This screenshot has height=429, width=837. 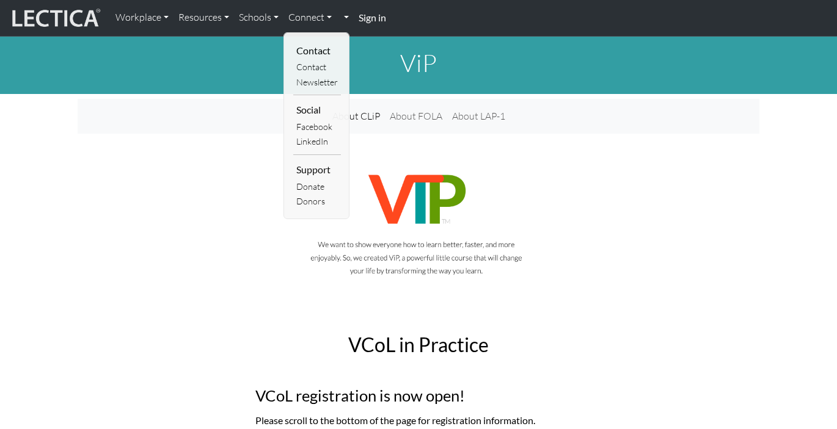 What do you see at coordinates (317, 127) in the screenshot?
I see `a: Facebook` at bounding box center [317, 127].